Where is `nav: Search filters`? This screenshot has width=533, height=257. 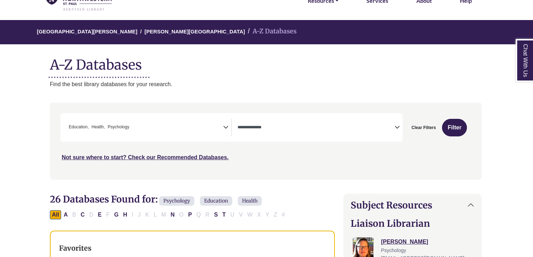
nav: Search filters is located at coordinates (266, 141).